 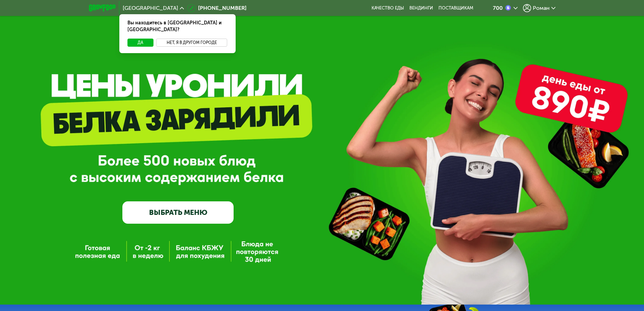 What do you see at coordinates (456, 8) in the screenshot?
I see `div: поставщикам` at bounding box center [456, 8].